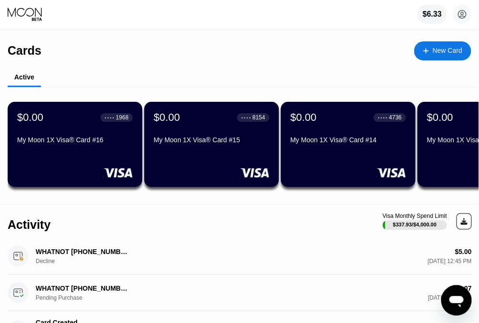  What do you see at coordinates (59, 261) in the screenshot?
I see `div: Decline` at bounding box center [59, 261].